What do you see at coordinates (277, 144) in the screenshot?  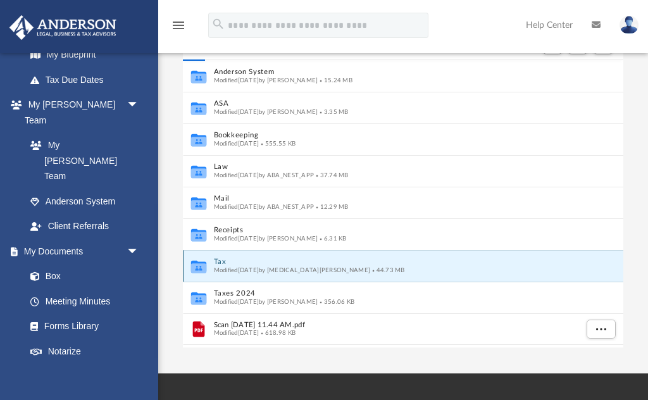 I see `span: 555.55 KB` at bounding box center [277, 144].